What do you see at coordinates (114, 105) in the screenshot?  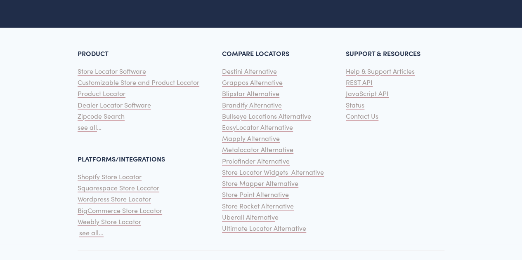 I see `a: Dealer Locator Software` at bounding box center [114, 105].